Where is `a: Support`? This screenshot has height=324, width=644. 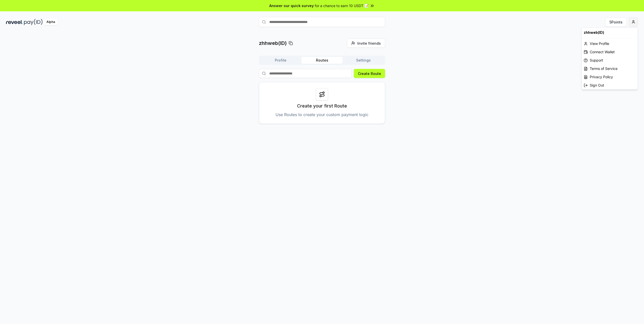
a: Support is located at coordinates (609, 60).